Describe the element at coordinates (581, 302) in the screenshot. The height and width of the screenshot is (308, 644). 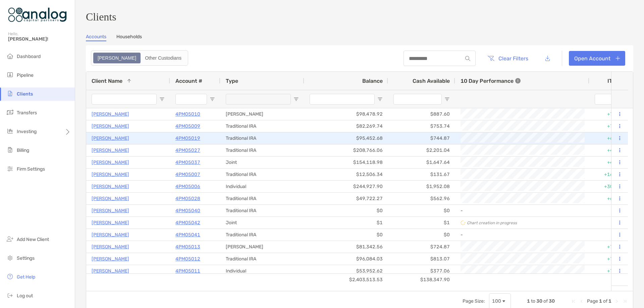
I see `div: Previous Page` at that location.